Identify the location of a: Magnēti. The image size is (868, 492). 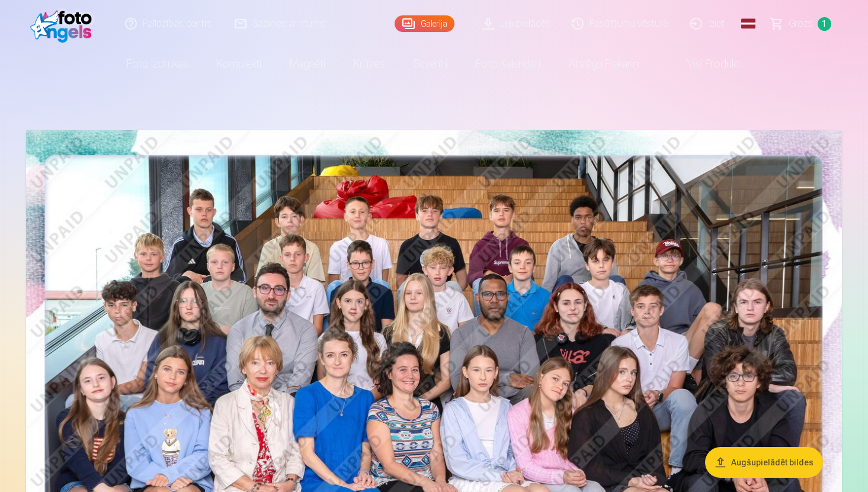
(307, 64).